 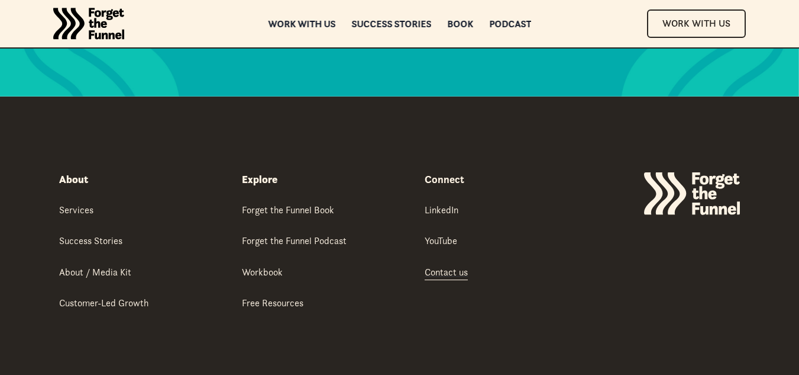 What do you see at coordinates (288, 210) in the screenshot?
I see `a: Forget the Funnel Book` at bounding box center [288, 210].